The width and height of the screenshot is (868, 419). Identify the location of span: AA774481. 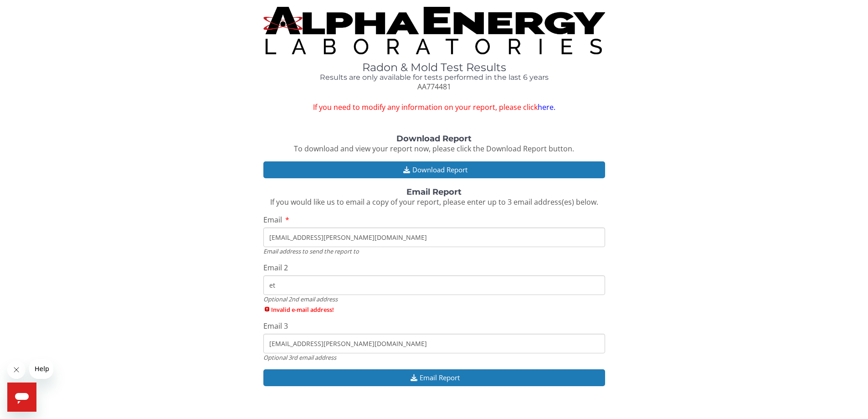
(434, 86).